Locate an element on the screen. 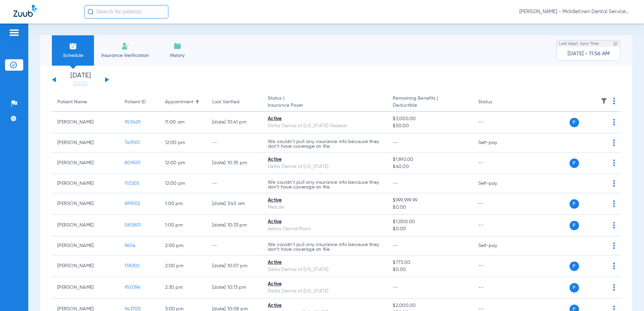 Image resolution: width=644 pixels, height=311 pixels. span: Insurance Payer is located at coordinates (325, 106).